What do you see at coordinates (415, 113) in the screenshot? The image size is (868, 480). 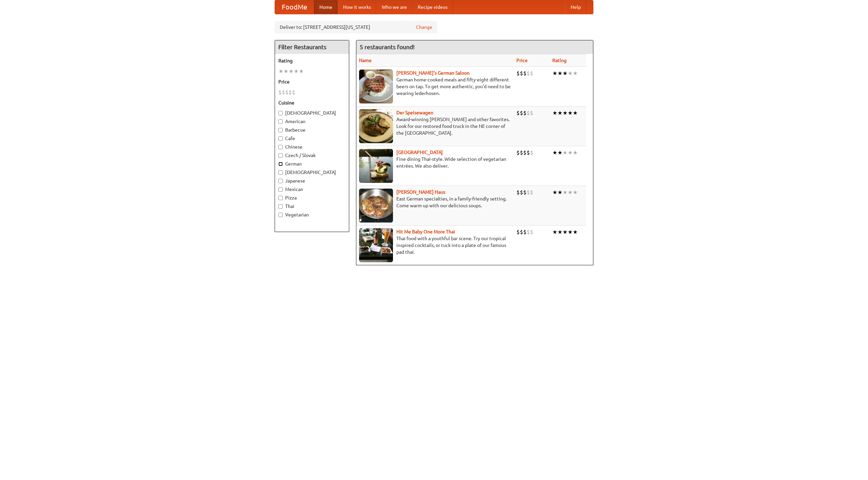 I see `a: Der Speisewagen` at bounding box center [415, 113].